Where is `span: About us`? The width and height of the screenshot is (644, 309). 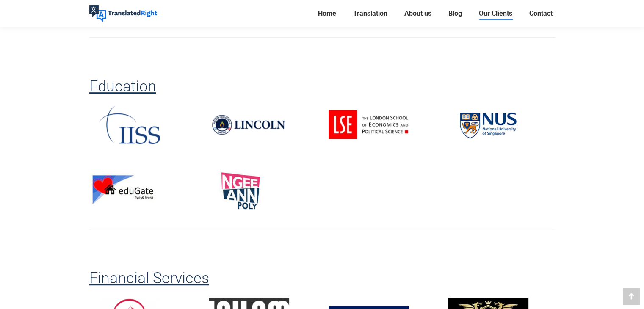
span: About us is located at coordinates (418, 14).